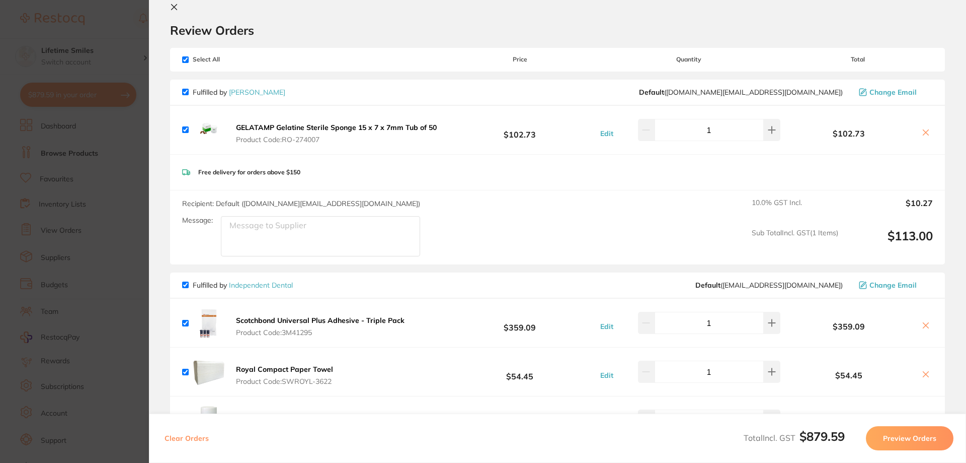  I want to click on img: Z2VjYW5vaQ, so click(209, 371).